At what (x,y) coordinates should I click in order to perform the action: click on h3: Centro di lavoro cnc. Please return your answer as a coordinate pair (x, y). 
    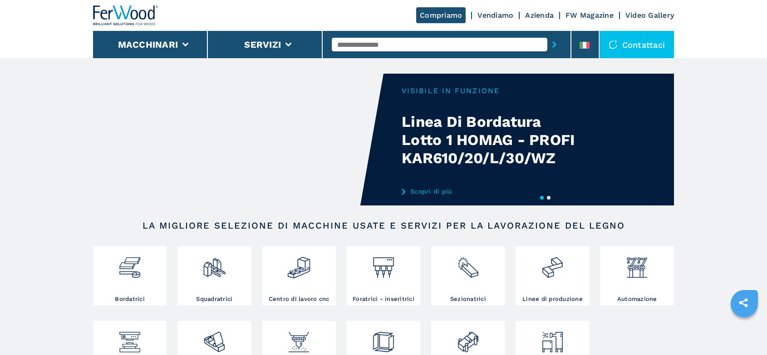
    Looking at the image, I should click on (299, 299).